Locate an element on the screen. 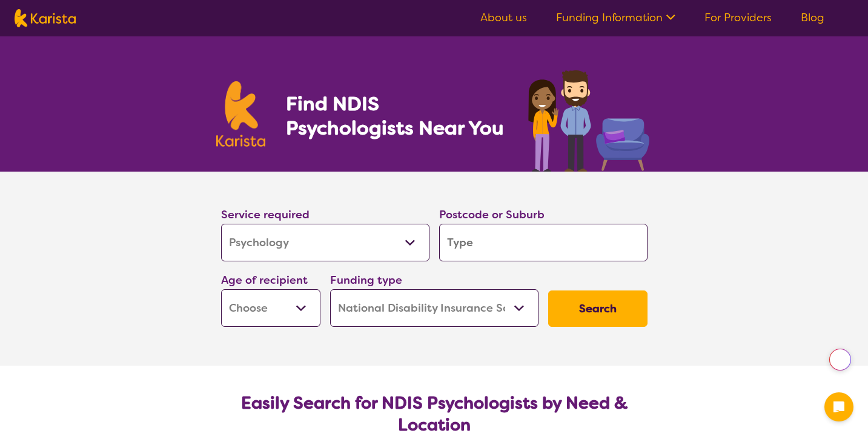 The width and height of the screenshot is (868, 436). a: Blog is located at coordinates (812, 18).